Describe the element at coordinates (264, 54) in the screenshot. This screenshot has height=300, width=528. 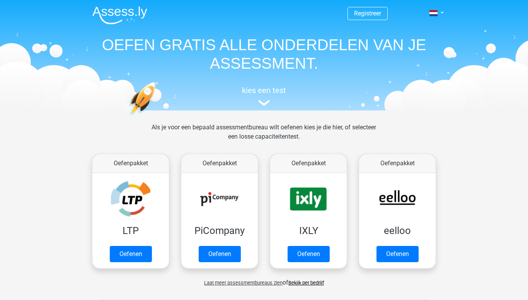
I see `h1: OEFEN GRATIS ALLE ONDERDELEN VAN JE ASSESSMENT.` at that location.